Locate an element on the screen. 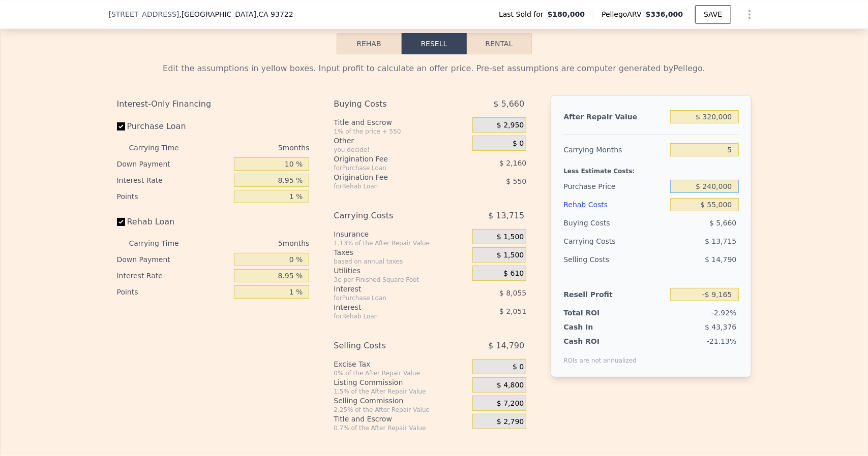  div: Edit the assumptions in yellow boxes. Input profit to calculate an offer price. Pre-set assumptio... is located at coordinates (434, 69).